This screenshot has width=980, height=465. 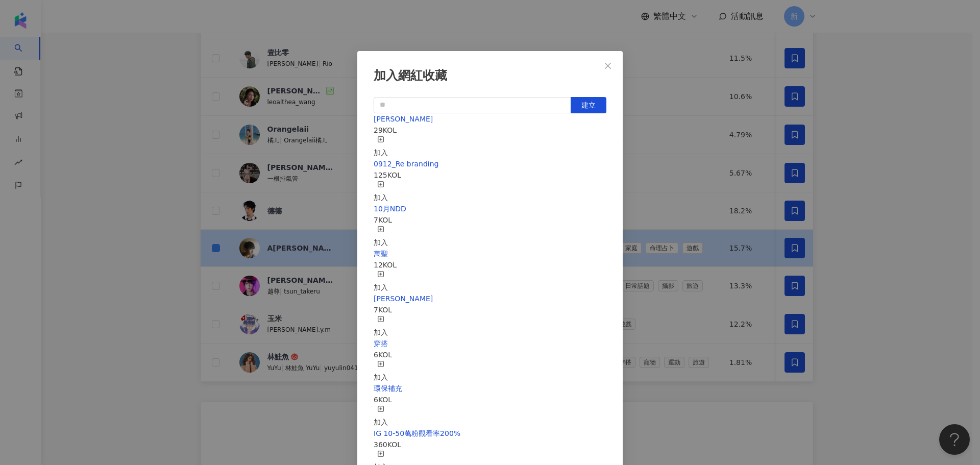 What do you see at coordinates (490, 265) in the screenshot?
I see `div: 12 KOL` at bounding box center [490, 265].